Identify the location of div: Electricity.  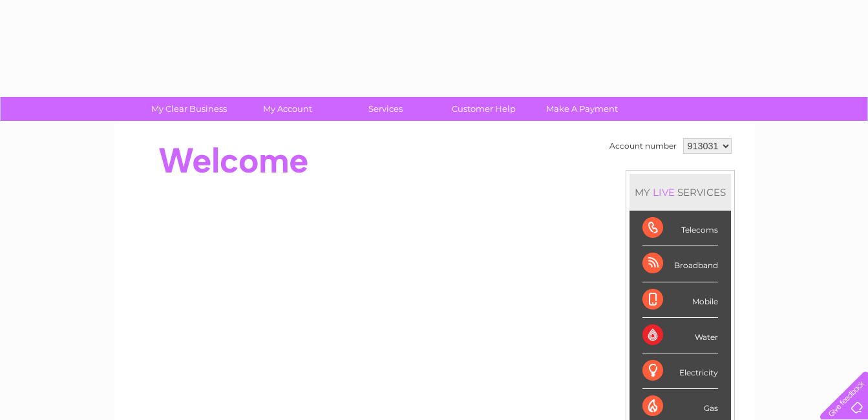
(680, 370).